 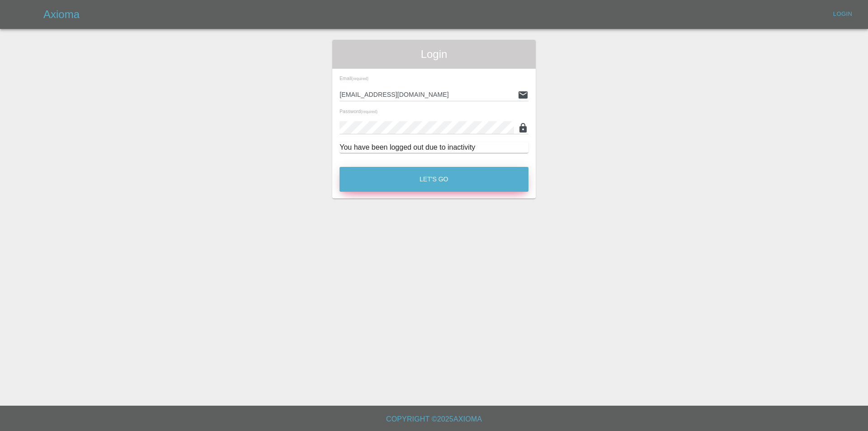 I want to click on a: Login, so click(x=842, y=14).